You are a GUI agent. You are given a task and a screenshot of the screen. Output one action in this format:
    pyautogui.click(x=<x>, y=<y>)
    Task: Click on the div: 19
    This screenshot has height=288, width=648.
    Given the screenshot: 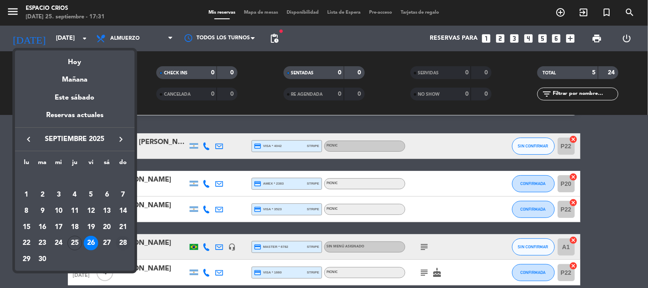 What is the action you would take?
    pyautogui.click(x=91, y=227)
    